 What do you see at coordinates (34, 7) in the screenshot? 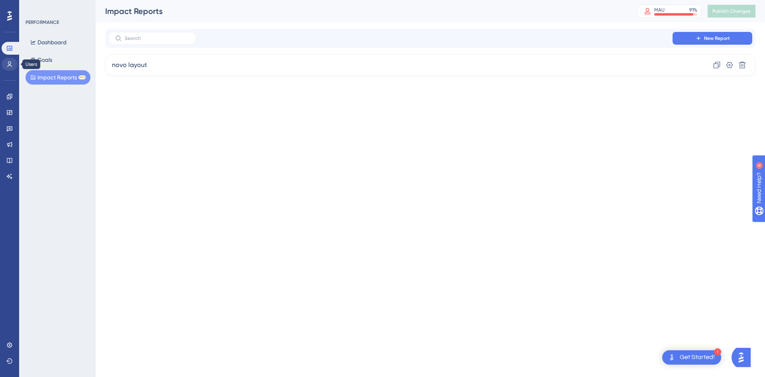
I see `span: Need Help?` at bounding box center [34, 7].